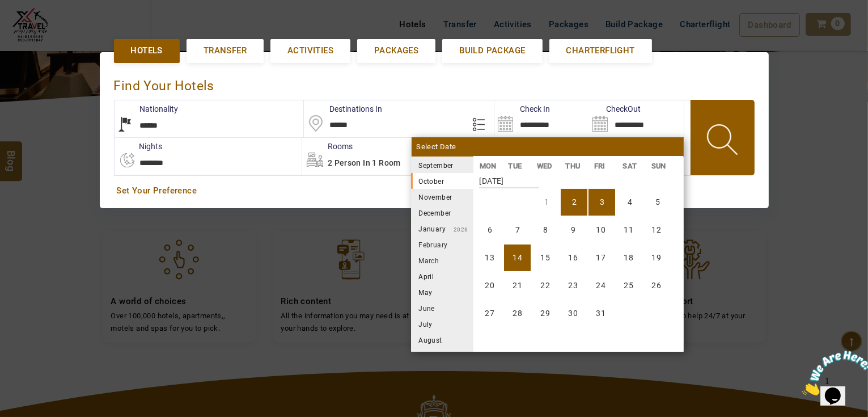 Image resolution: width=868 pixels, height=417 pixels. Describe the element at coordinates (343, 109) in the screenshot. I see `label: Destinations In` at that location.